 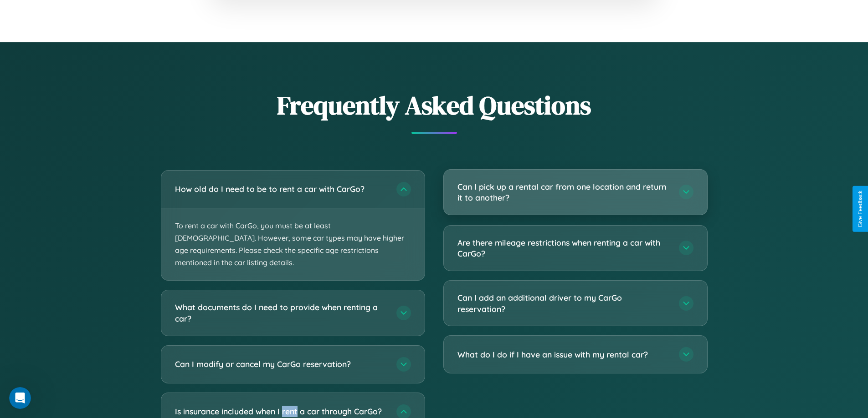 What do you see at coordinates (860, 209) in the screenshot?
I see `div: Give Feedback` at bounding box center [860, 209].